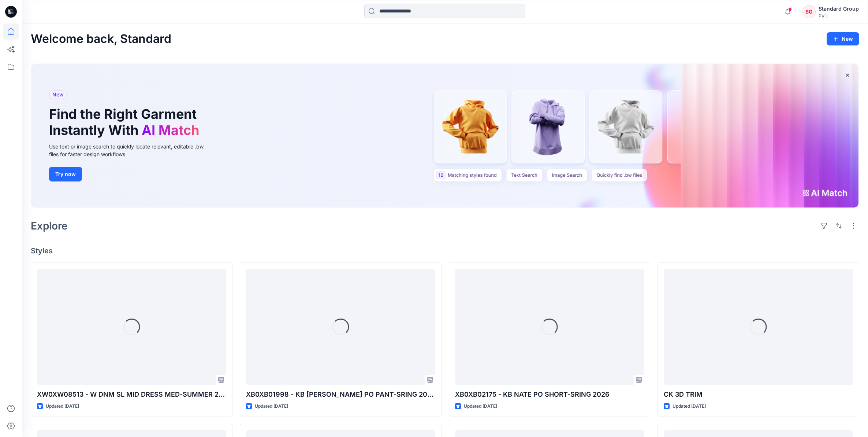 Image resolution: width=868 pixels, height=437 pixels. Describe the element at coordinates (445, 250) in the screenshot. I see `h4: Styles` at that location.